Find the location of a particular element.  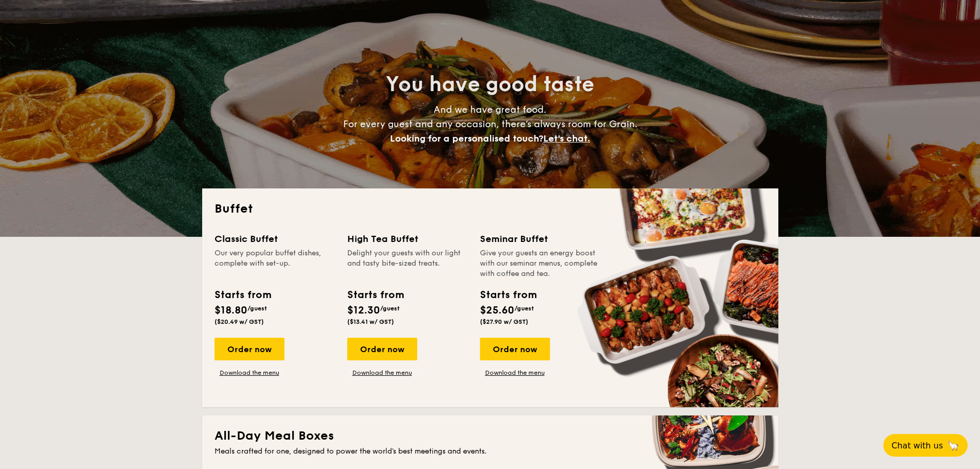

div: High Tea Buffet is located at coordinates (408, 239).